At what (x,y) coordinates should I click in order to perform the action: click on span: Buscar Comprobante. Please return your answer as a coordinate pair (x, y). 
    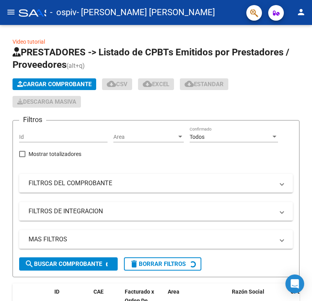
    Looking at the image, I should click on (63, 264).